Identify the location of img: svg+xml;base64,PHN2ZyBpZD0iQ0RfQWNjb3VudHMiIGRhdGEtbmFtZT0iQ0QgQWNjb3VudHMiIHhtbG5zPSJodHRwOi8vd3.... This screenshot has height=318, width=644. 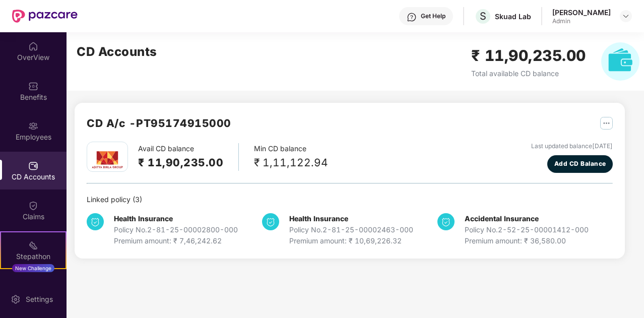
(33, 166).